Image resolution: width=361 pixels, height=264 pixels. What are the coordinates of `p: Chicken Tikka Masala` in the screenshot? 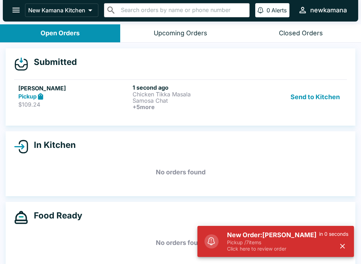 It's located at (188, 94).